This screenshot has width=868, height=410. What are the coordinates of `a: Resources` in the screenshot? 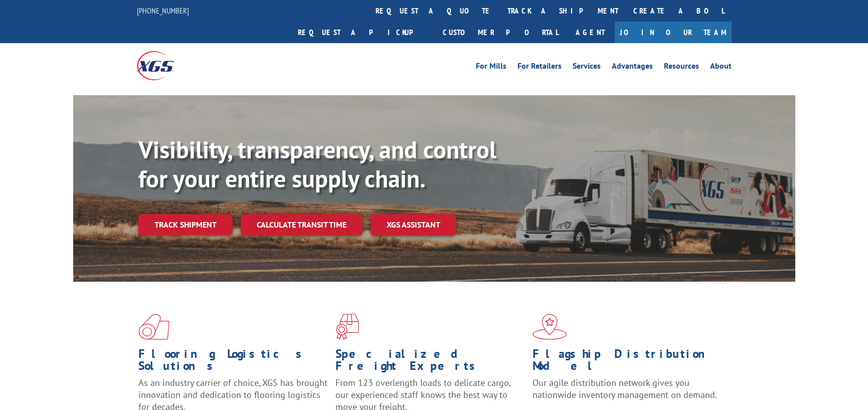 It's located at (682, 68).